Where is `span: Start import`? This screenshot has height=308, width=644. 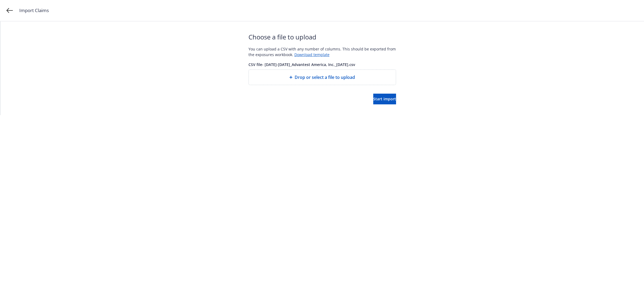
span: Start import is located at coordinates (385, 99).